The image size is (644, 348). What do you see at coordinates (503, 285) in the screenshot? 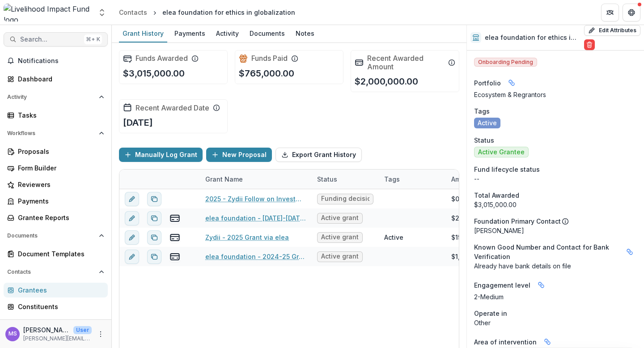
I see `span: Engagement level` at bounding box center [503, 285].